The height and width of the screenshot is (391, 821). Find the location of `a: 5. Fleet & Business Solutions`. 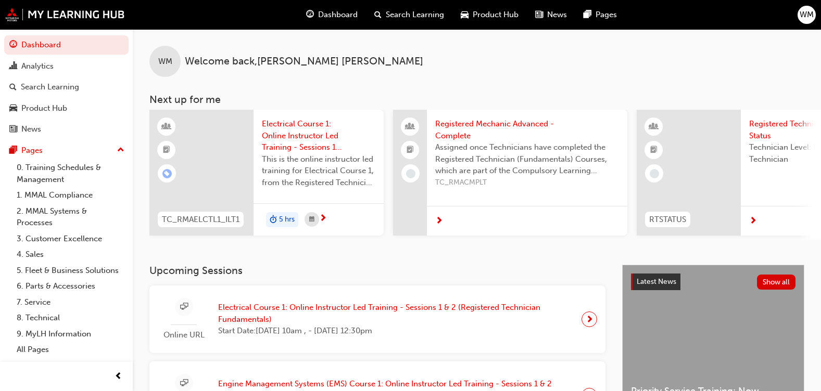

a: 5. Fleet & Business Solutions is located at coordinates (70, 271).